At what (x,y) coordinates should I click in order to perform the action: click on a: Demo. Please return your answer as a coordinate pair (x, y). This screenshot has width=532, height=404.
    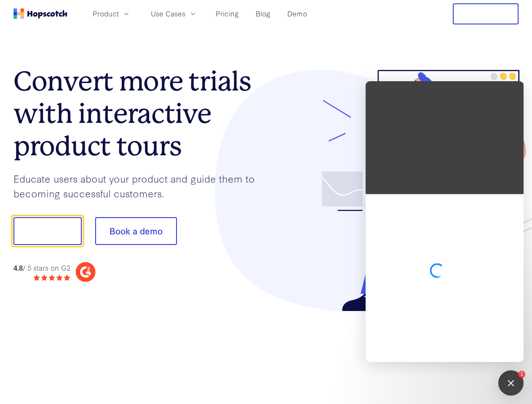
    Looking at the image, I should click on (297, 14).